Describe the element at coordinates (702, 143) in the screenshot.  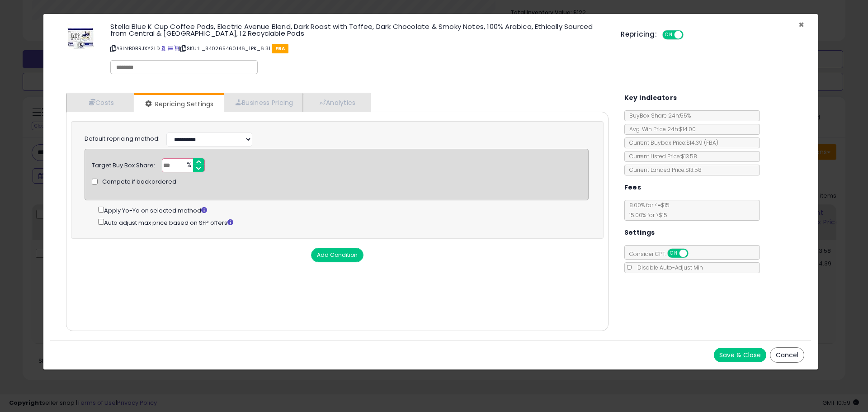
I see `span: $14.39` at that location.